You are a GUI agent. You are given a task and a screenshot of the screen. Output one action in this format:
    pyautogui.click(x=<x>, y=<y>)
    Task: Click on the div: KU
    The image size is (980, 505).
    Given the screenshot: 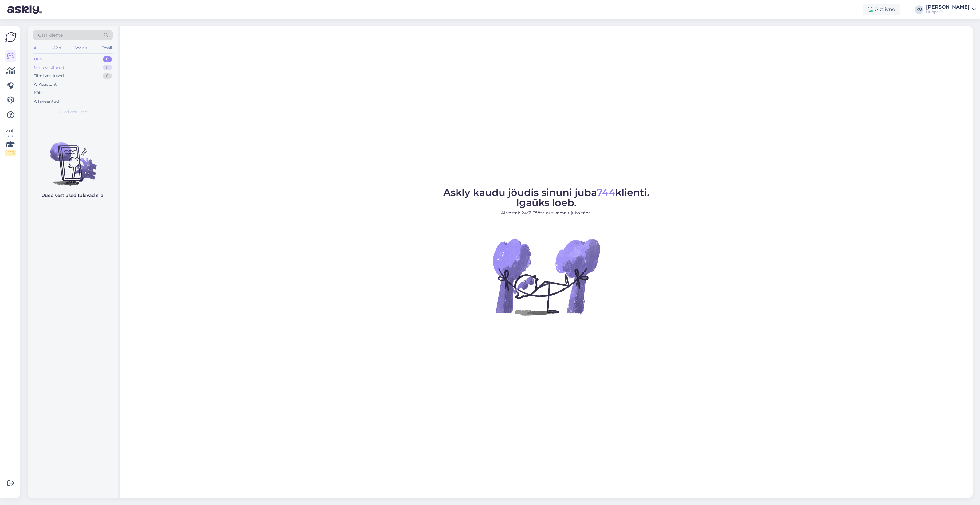 What is the action you would take?
    pyautogui.click(x=919, y=9)
    